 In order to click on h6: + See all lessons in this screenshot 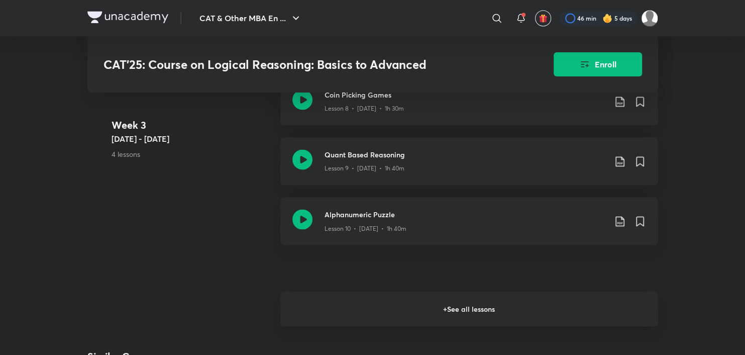, I will do `click(469, 309)`.